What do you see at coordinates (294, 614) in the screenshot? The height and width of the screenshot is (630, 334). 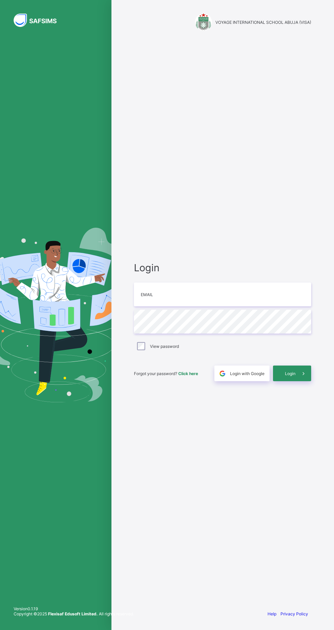 I see `a: Privacy Policy` at bounding box center [294, 614].